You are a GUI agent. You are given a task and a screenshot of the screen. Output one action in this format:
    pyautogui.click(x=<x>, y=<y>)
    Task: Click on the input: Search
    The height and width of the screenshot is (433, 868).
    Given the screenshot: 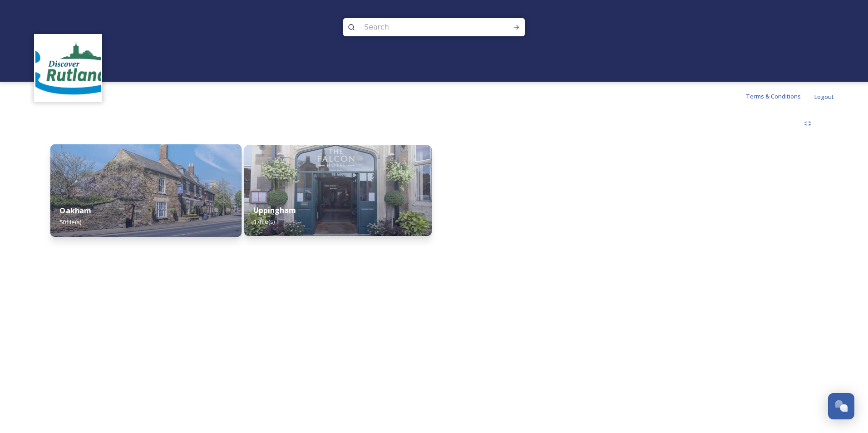 What is the action you would take?
    pyautogui.click(x=422, y=27)
    